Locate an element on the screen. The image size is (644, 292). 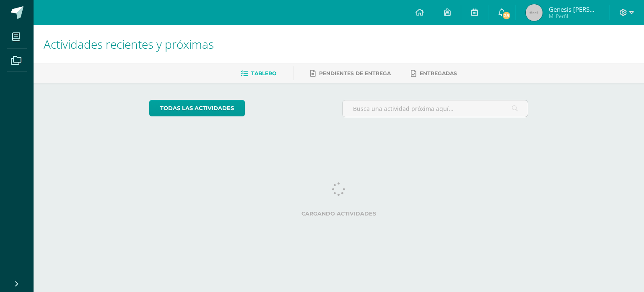
a: Pendientes de entrega is located at coordinates (351, 73).